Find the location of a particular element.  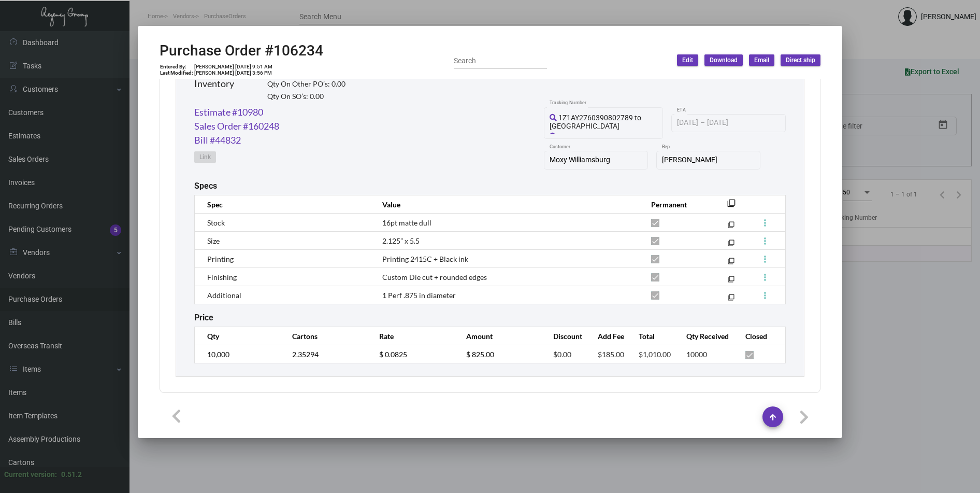

span: Edit is located at coordinates (687, 60).